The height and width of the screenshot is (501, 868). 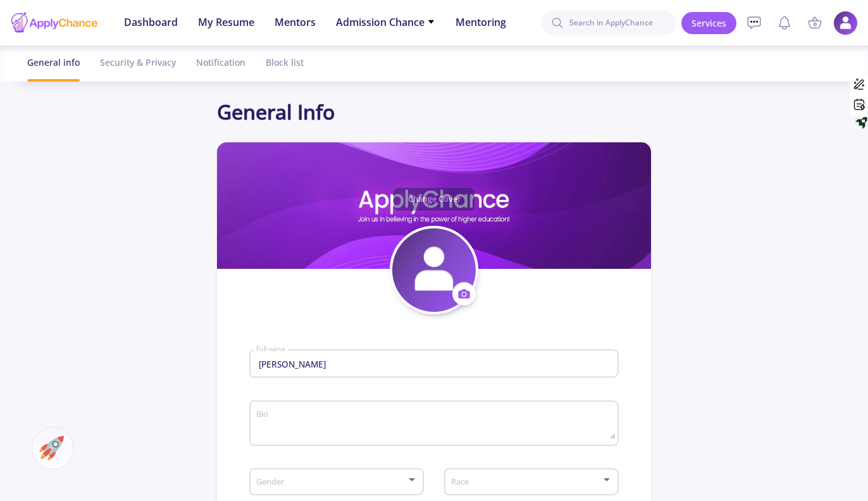 I want to click on input: Search in ApplyChance, so click(x=609, y=23).